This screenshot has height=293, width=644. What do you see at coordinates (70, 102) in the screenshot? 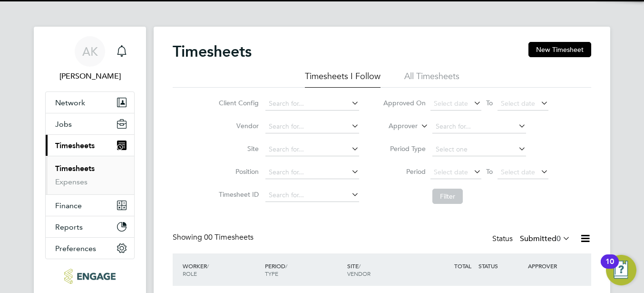
I see `span: Network` at bounding box center [70, 102].